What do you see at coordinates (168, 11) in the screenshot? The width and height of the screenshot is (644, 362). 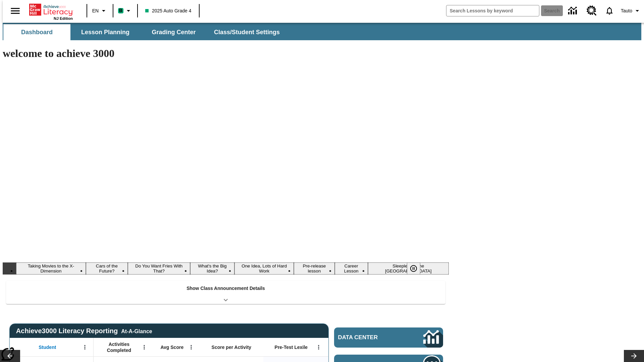 I see `span: 2025 Auto Grade 4` at bounding box center [168, 11].